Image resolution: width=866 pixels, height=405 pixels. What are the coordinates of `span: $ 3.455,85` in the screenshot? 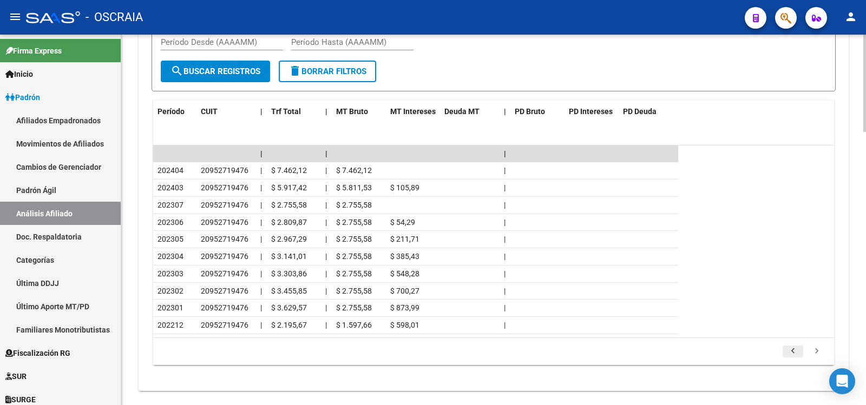 It's located at (289, 291).